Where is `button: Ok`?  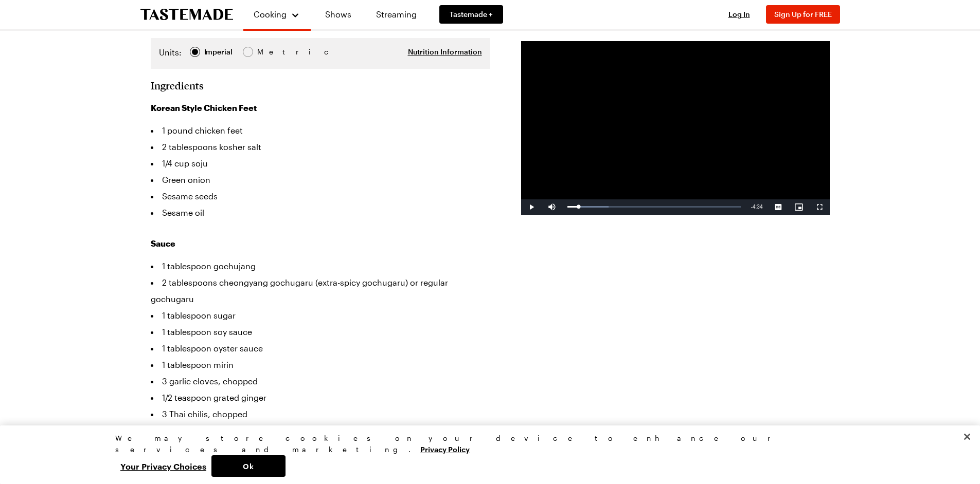 button: Ok is located at coordinates (249, 467).